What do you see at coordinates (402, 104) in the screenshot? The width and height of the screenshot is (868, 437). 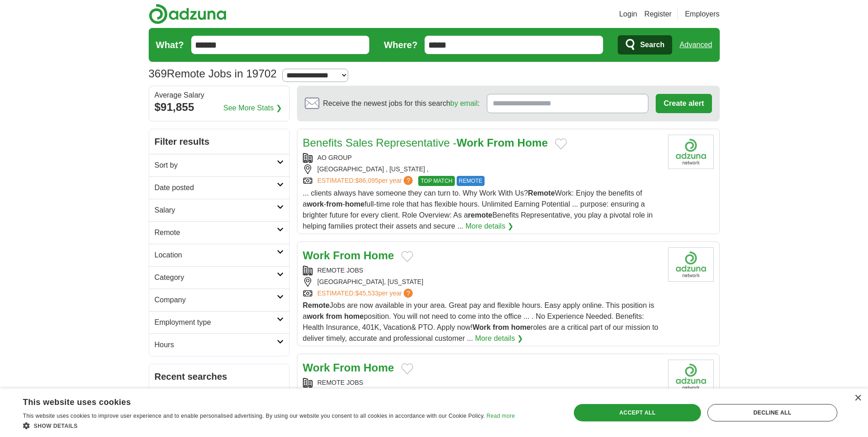 I see `span: Receive the newest jobs for this search :` at bounding box center [402, 104].